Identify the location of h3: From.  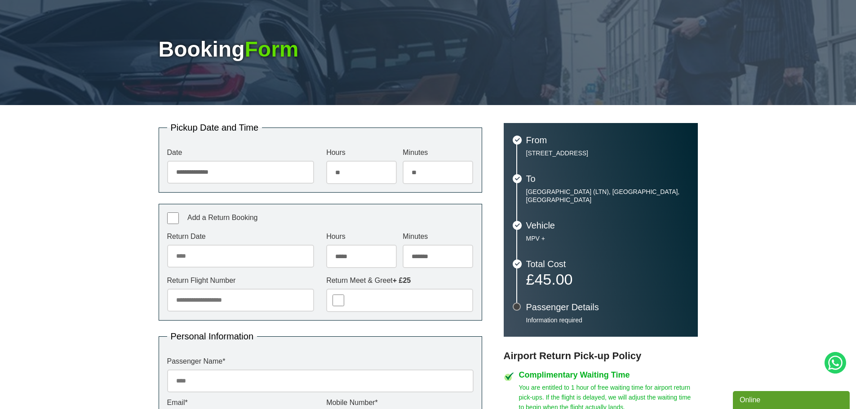
(608, 140).